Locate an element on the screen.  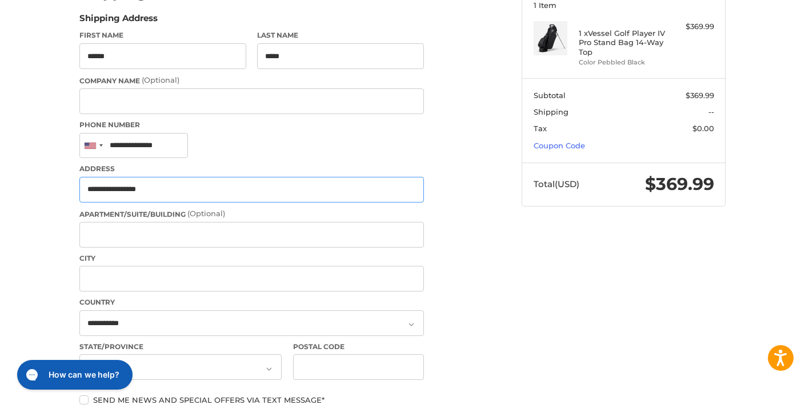
legend: Shipping Address is located at coordinates (118, 21).